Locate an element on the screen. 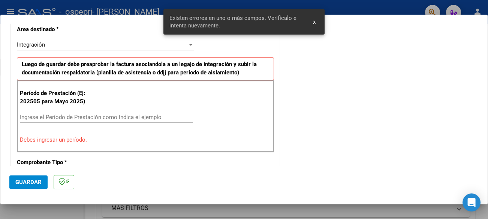  p: Area destinado * is located at coordinates (56, 29).